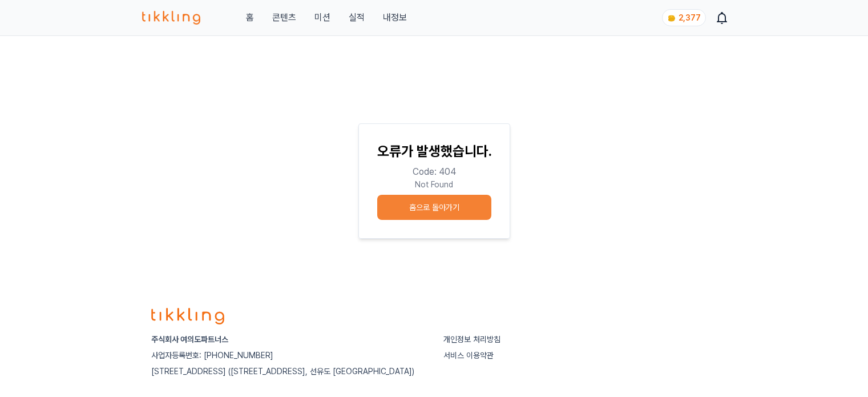  I want to click on a: 콘텐츠, so click(284, 18).